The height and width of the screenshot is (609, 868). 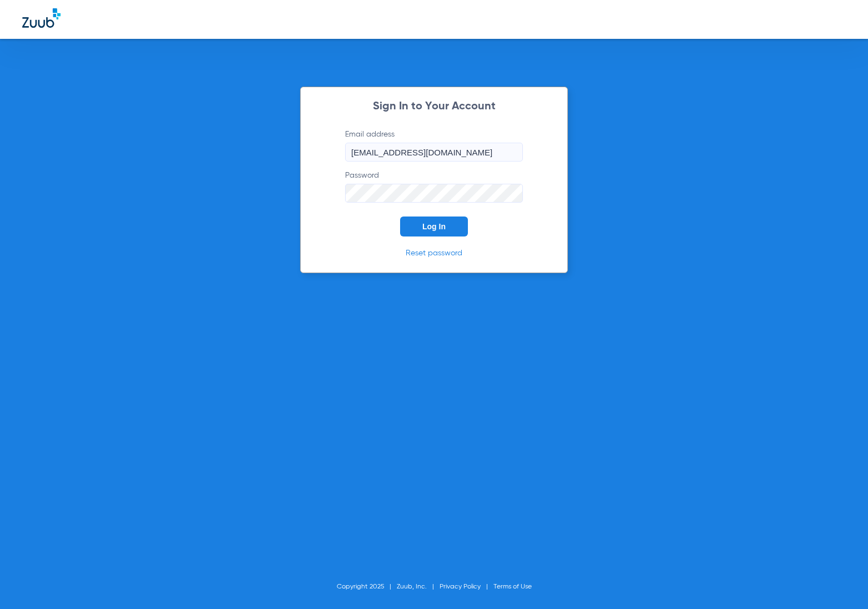 What do you see at coordinates (434, 145) in the screenshot?
I see `label: Email address` at bounding box center [434, 145].